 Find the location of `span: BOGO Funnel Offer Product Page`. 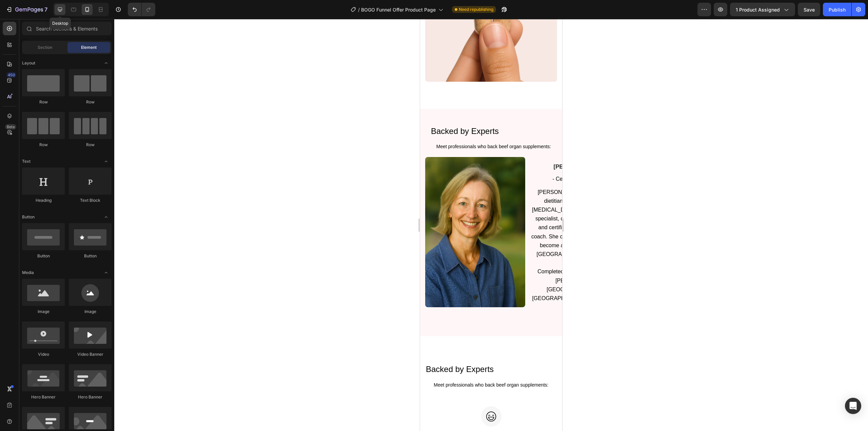

span: BOGO Funnel Offer Product Page is located at coordinates (398, 9).